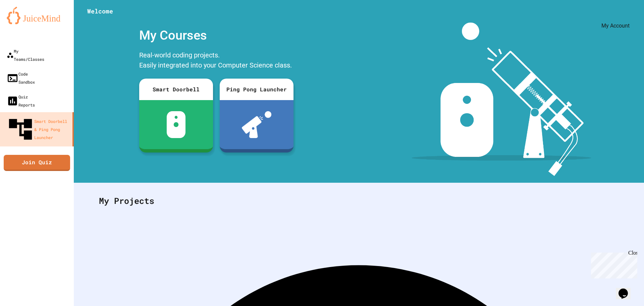 The width and height of the screenshot is (644, 306). I want to click on div: Smart Doorbell & Ping Pong Launcher, so click(38, 129).